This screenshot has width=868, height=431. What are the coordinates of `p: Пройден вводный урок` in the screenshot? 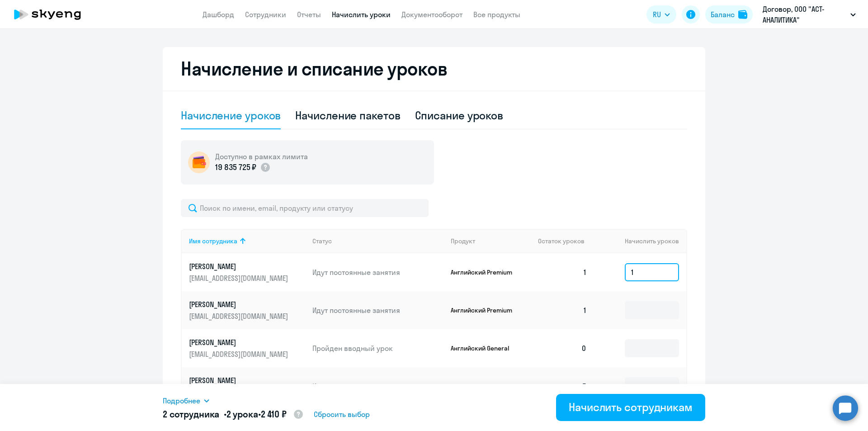 It's located at (378, 348).